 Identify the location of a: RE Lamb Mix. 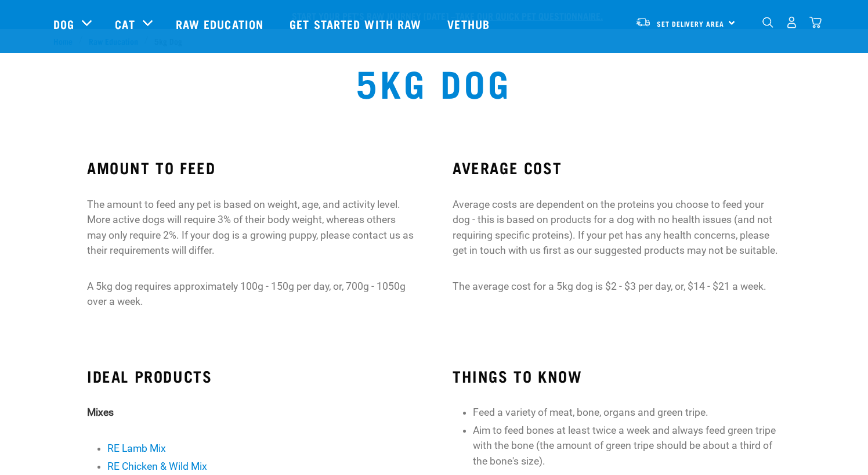
(136, 448).